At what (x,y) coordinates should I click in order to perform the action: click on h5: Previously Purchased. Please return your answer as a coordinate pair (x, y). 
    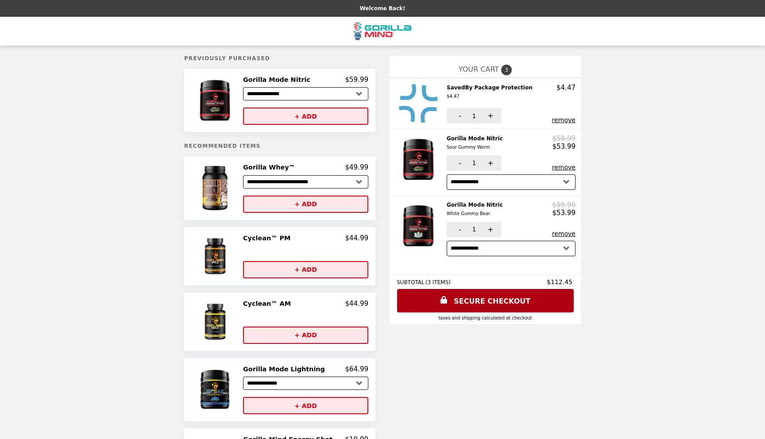
    Looking at the image, I should click on (280, 58).